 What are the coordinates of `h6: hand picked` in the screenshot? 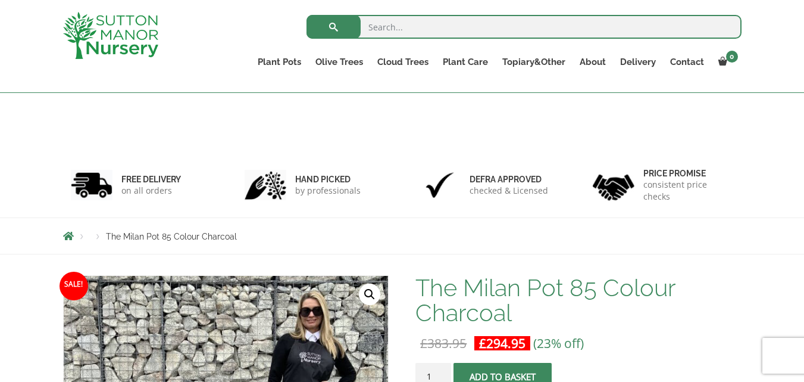 It's located at (328, 179).